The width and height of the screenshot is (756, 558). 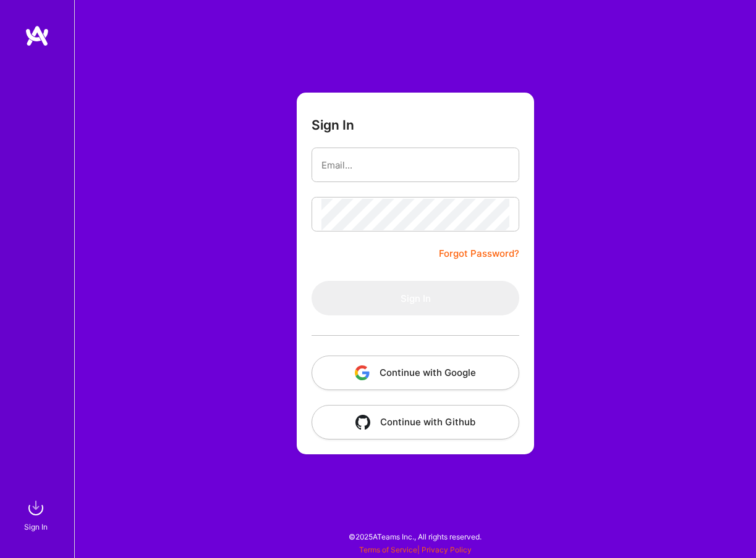 What do you see at coordinates (415, 422) in the screenshot?
I see `button: Continue with Github` at bounding box center [415, 422].